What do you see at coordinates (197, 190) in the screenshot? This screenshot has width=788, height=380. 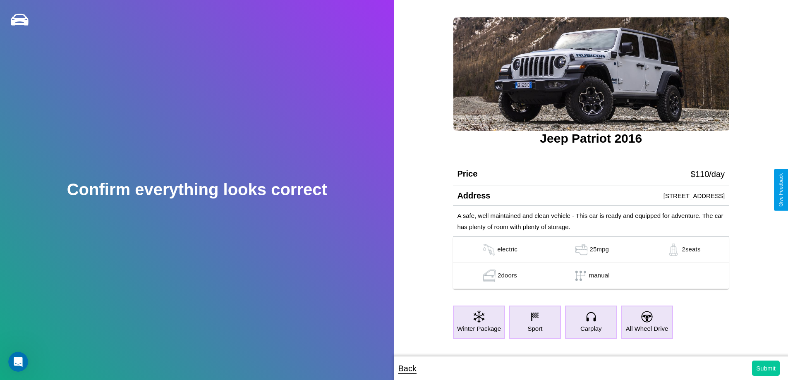 I see `h2: Confirm everything looks correct` at bounding box center [197, 190].